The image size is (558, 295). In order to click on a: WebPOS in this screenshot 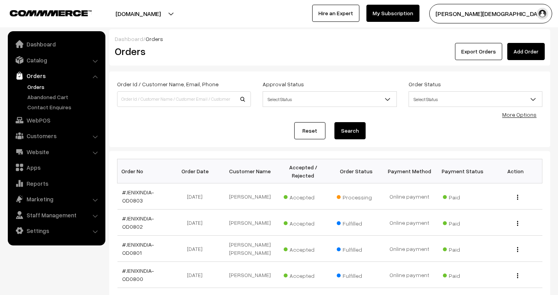, I will do `click(56, 120)`.